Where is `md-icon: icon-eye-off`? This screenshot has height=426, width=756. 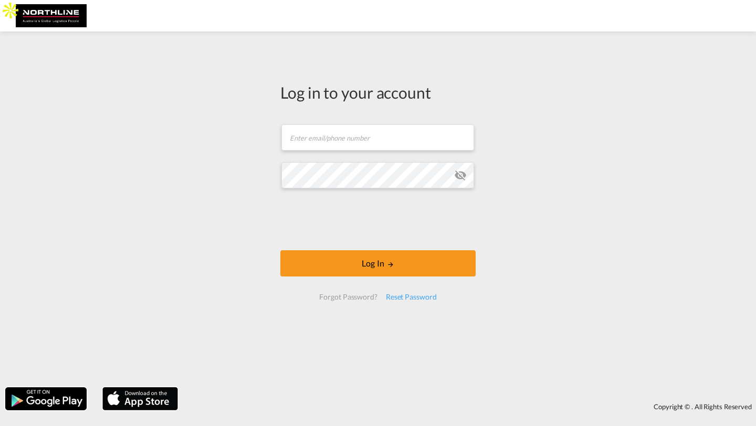
md-icon: icon-eye-off is located at coordinates (460, 175).